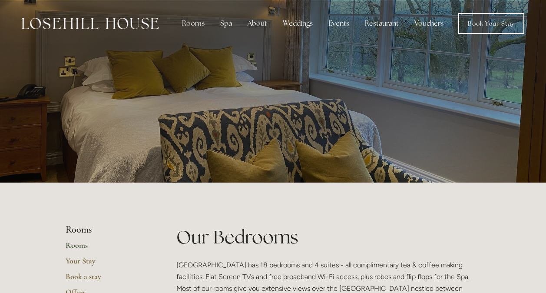 This screenshot has width=546, height=293. Describe the element at coordinates (328, 237) in the screenshot. I see `h1: Our Bedrooms` at that location.